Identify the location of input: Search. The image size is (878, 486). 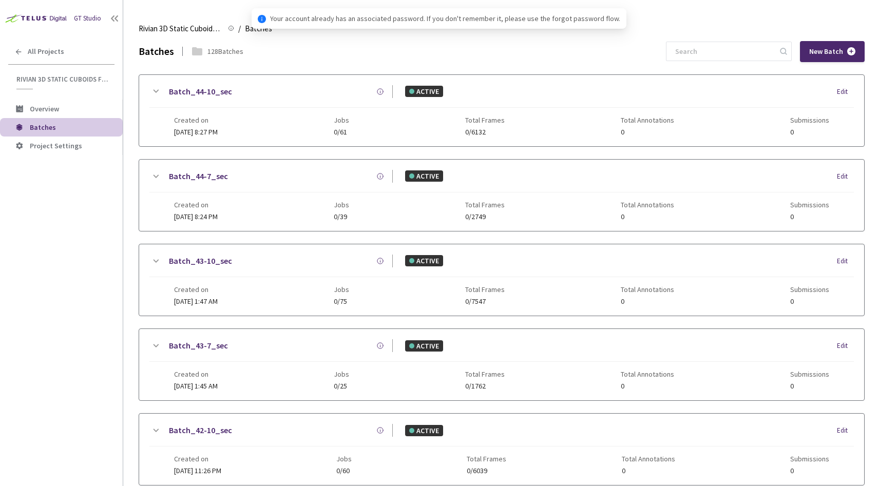
(724, 51).